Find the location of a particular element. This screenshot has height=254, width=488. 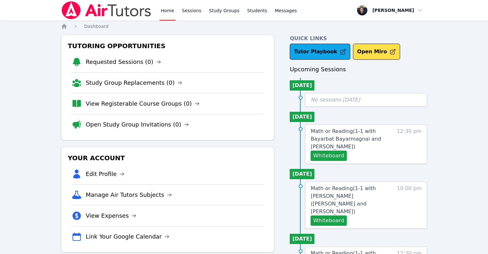

a: View Expenses is located at coordinates (111, 216).